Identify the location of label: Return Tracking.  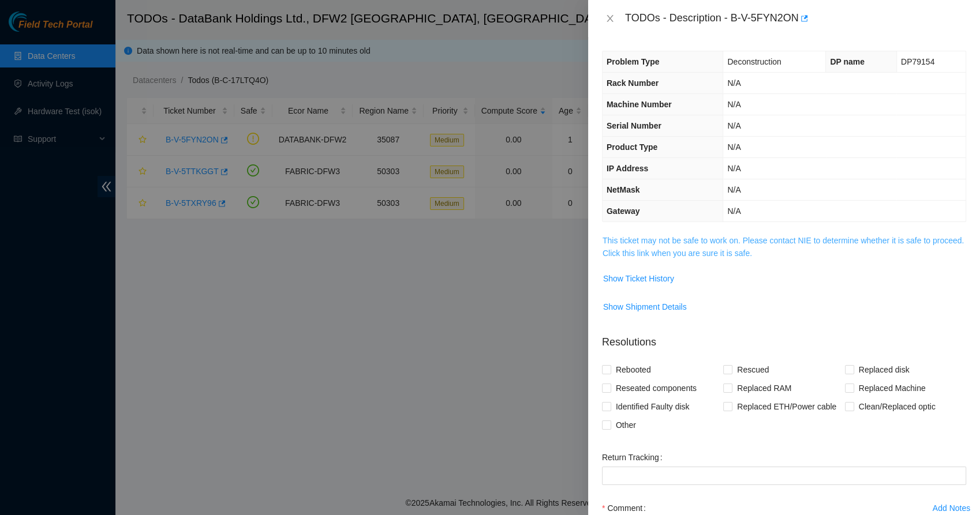
(635, 457).